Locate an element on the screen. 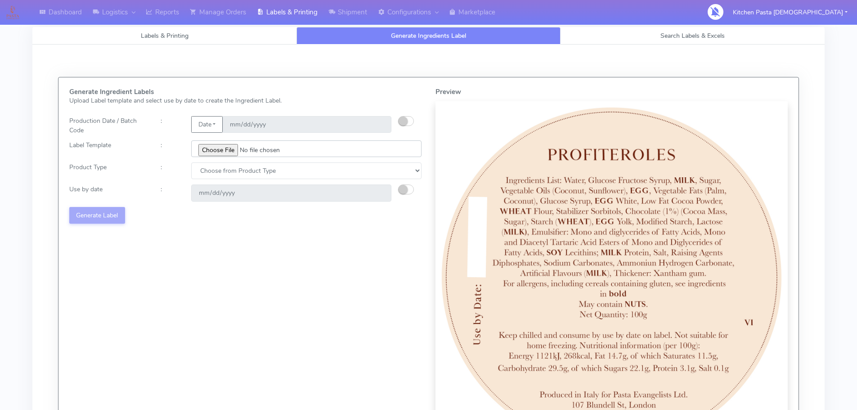 The image size is (857, 410). ul: Tabs is located at coordinates (428, 36).